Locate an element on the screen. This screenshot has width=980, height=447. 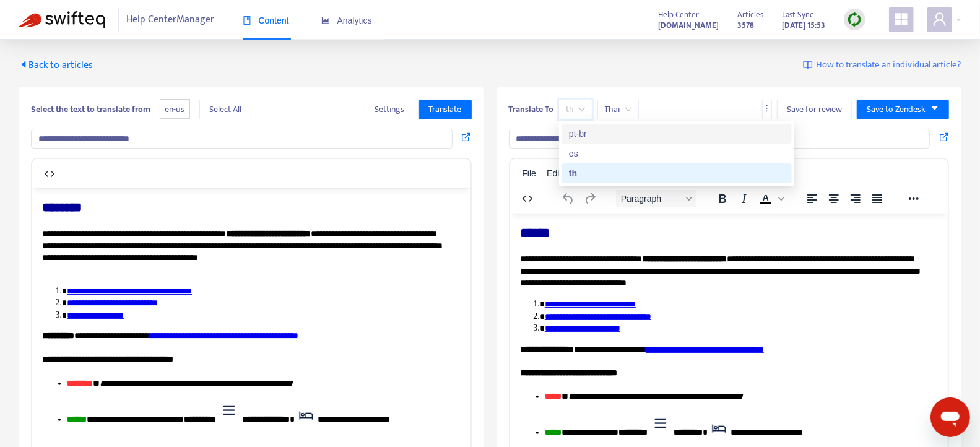
div: es is located at coordinates (677, 153).